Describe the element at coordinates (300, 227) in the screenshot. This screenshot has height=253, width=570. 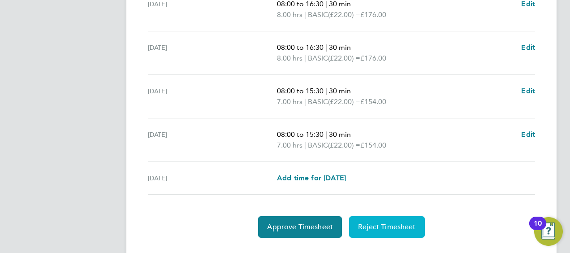
I see `span: Approve Timesheet` at that location.